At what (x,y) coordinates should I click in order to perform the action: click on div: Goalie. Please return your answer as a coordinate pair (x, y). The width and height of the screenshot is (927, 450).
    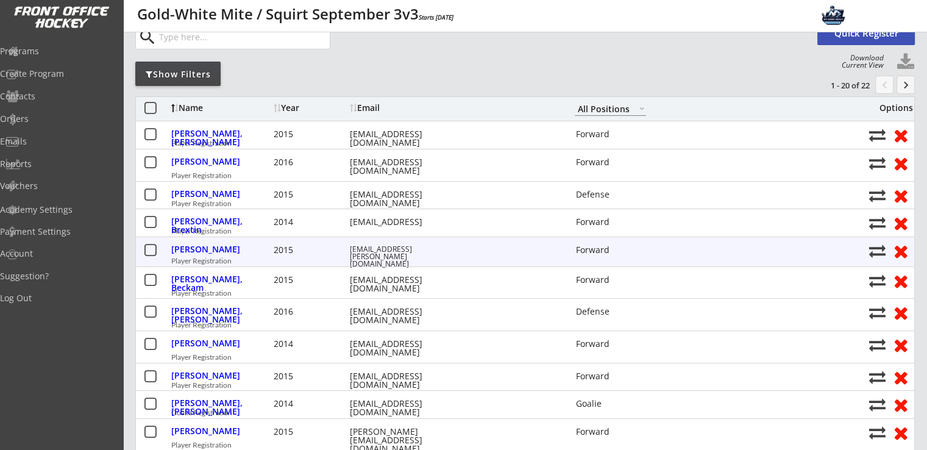
    Looking at the image, I should click on (611, 403).